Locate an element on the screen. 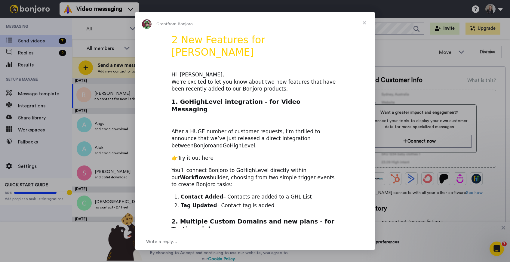  h2: 1. GoHighLevel integration - for Video Messaging is located at coordinates (255, 107).